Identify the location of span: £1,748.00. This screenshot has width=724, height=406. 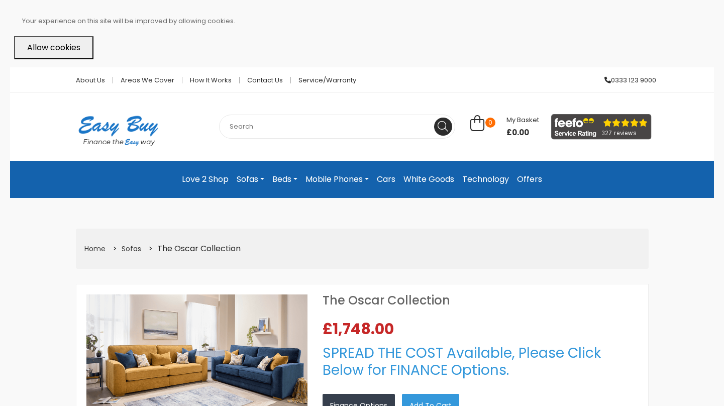
(360, 329).